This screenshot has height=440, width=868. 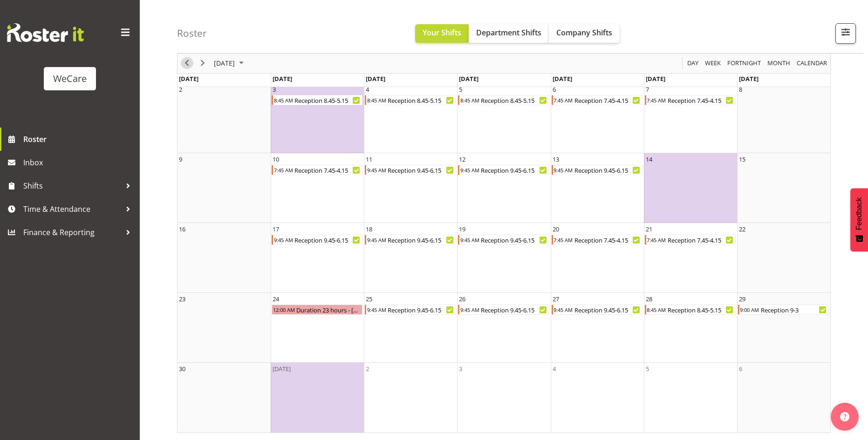 What do you see at coordinates (784, 118) in the screenshot?
I see `td: Saturday, November 8, 2025` at bounding box center [784, 118].